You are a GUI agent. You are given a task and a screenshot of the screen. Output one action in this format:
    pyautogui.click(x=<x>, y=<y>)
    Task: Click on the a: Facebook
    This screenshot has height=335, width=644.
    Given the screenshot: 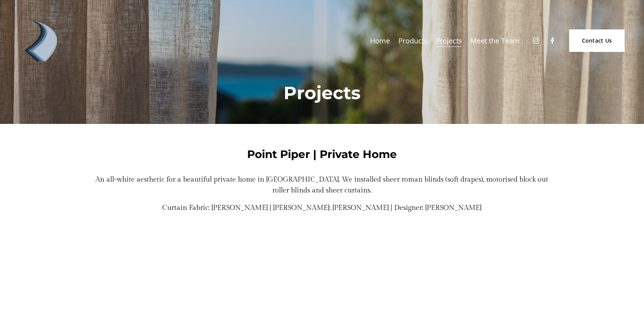 What is the action you would take?
    pyautogui.click(x=552, y=41)
    